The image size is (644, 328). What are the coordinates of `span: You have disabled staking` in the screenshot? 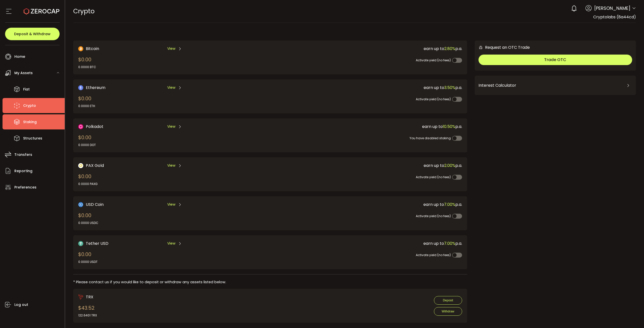 It's located at (430, 138).